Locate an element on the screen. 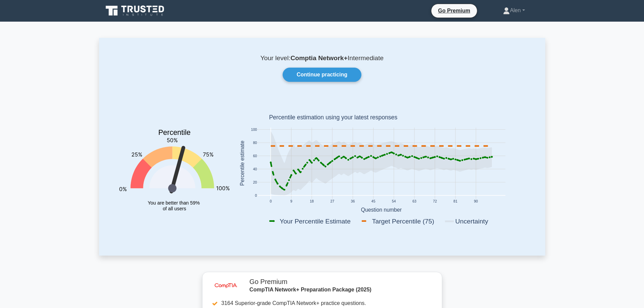  text: 27 is located at coordinates (332, 202).